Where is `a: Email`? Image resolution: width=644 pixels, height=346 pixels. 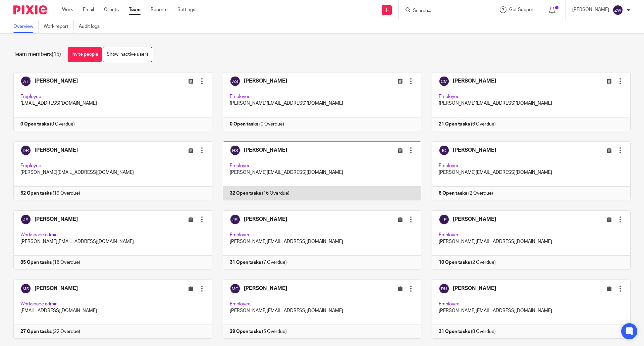
a: Email is located at coordinates (88, 10).